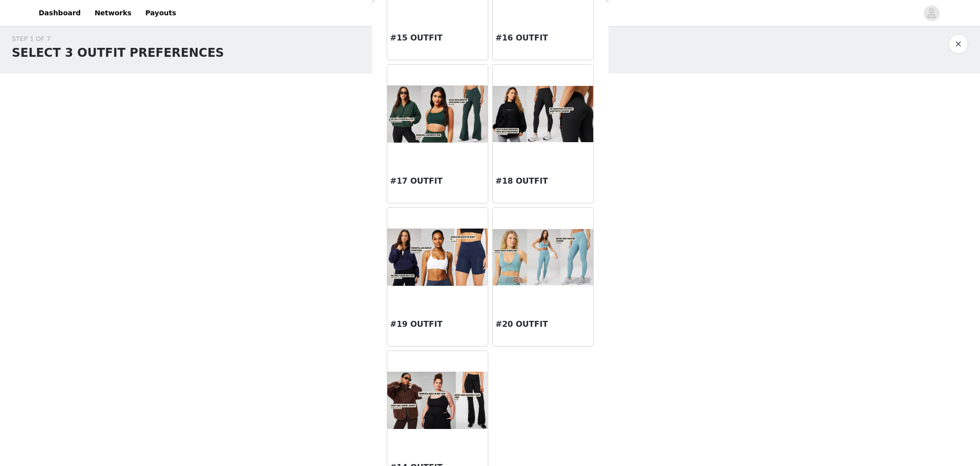  I want to click on a: Networks, so click(113, 13).